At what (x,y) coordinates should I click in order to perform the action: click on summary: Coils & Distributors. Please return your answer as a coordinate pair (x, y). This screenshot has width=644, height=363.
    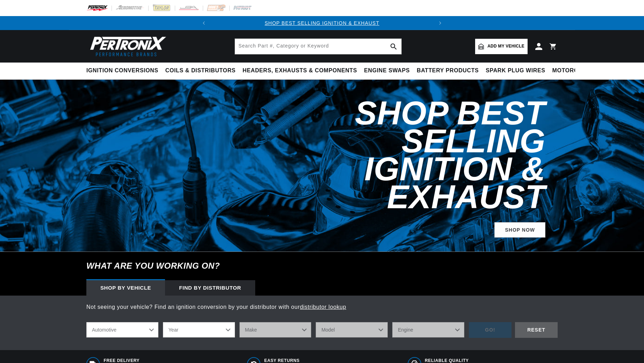
    Looking at the image, I should click on (200, 71).